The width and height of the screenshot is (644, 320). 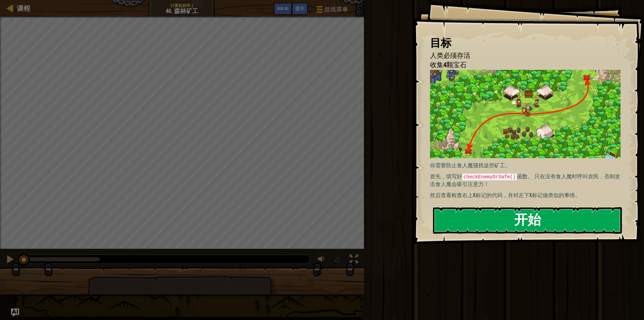 What do you see at coordinates (448, 64) in the screenshot?
I see `span: 收集4颗宝石` at bounding box center [448, 64].